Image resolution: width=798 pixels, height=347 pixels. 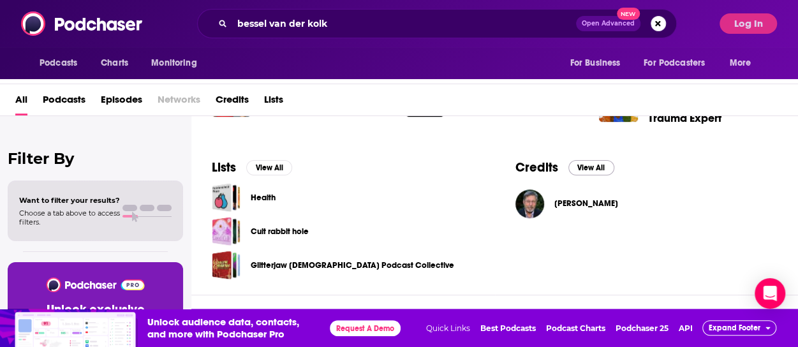 I want to click on span: Open Advanced, so click(x=608, y=24).